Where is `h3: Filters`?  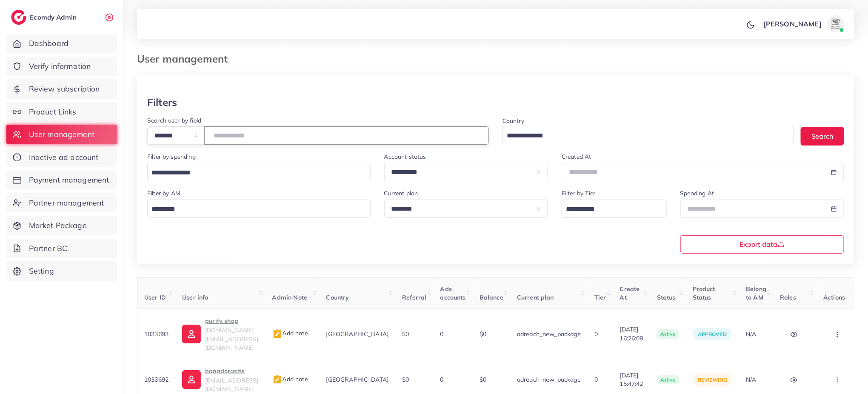 h3: Filters is located at coordinates (162, 102).